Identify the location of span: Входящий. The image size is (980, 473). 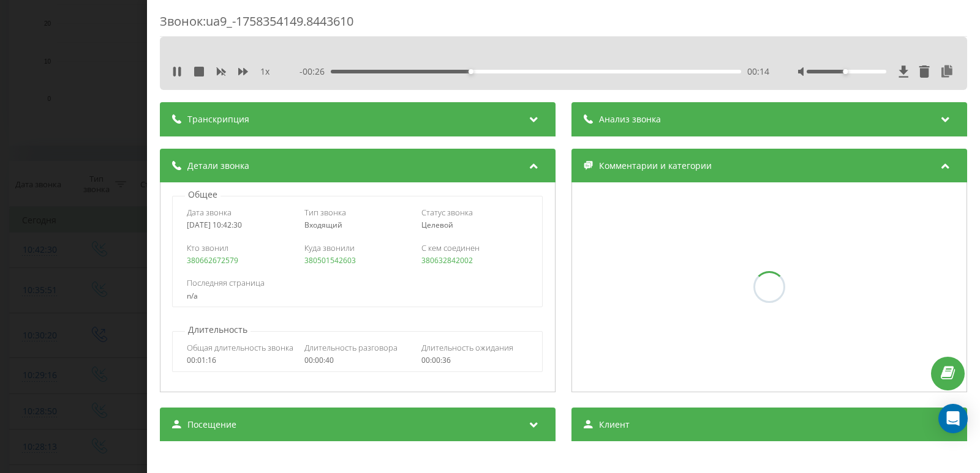
(323, 225).